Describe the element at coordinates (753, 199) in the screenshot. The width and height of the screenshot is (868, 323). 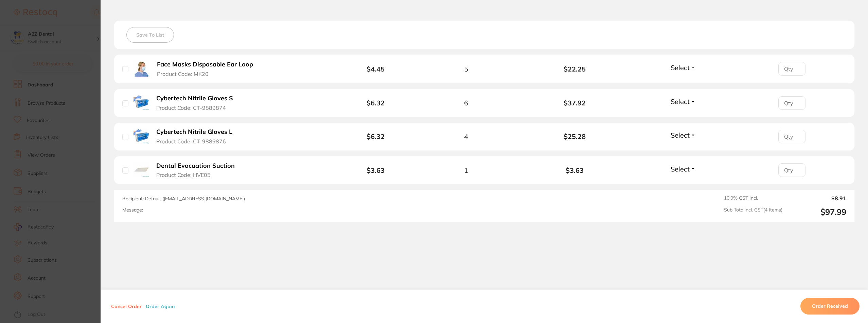
I see `span: 10.0 % GST Incl.` at that location.